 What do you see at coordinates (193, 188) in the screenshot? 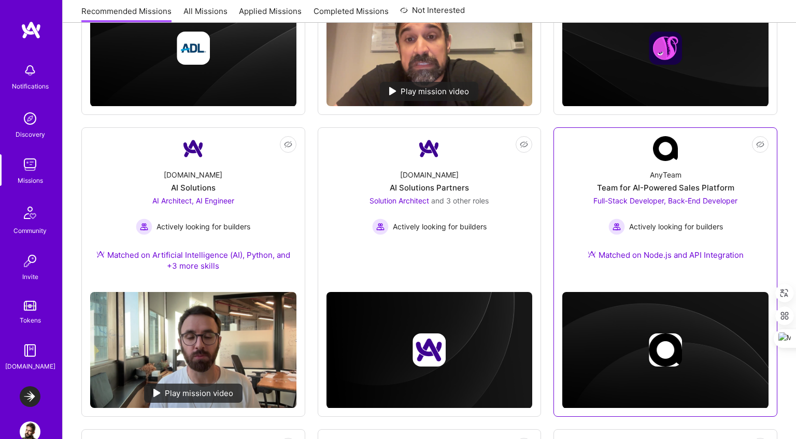
I see `div: AI Solutions` at bounding box center [193, 188].